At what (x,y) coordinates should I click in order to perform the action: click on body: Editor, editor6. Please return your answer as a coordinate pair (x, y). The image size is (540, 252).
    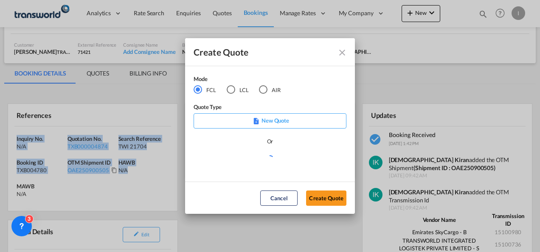
    Looking at the image, I should click on (78, 13).